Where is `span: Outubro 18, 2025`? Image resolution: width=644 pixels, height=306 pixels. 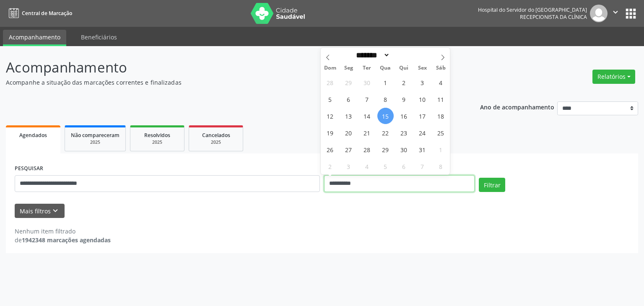
span: Outubro 18, 2025 is located at coordinates (441, 116).